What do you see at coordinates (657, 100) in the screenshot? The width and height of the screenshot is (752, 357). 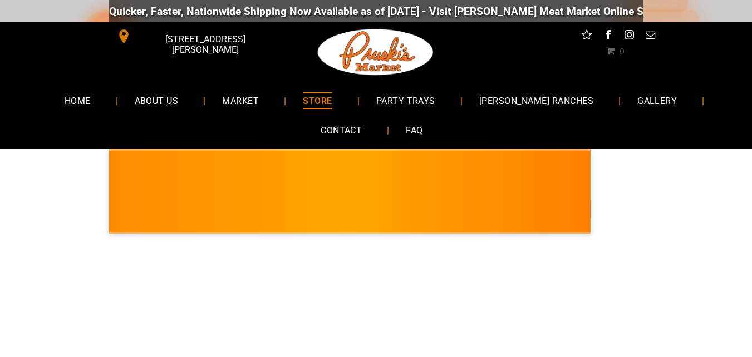 I see `a: GALLERY` at bounding box center [657, 100].